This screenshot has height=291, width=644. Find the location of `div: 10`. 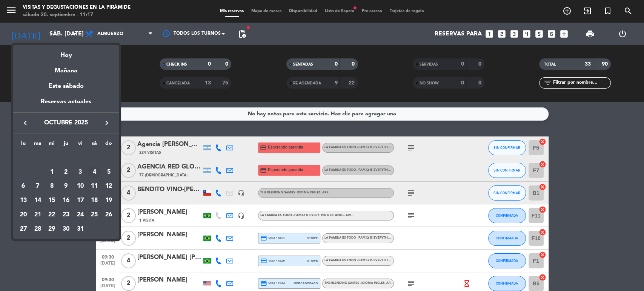

div: 10 is located at coordinates (80, 187).